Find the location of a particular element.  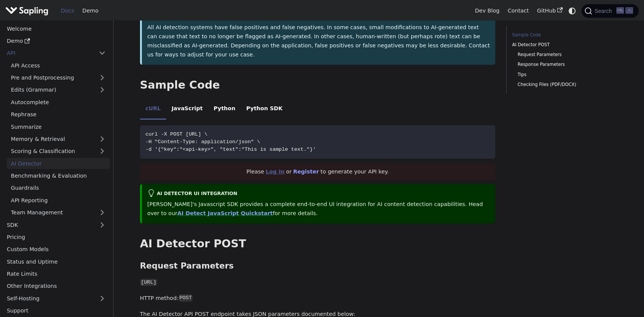

h3: Request Parameters is located at coordinates (318, 266).